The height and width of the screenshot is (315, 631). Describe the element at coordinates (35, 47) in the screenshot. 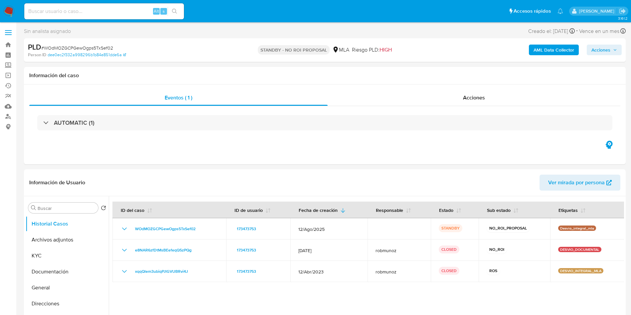

I see `b: PLD` at that location.